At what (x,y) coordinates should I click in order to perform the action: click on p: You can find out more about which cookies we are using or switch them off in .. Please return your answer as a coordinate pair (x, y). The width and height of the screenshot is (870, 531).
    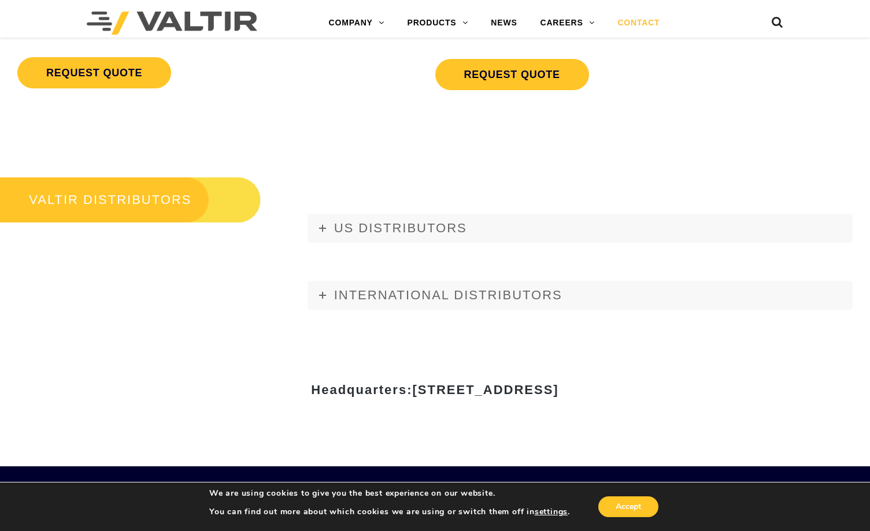
    Looking at the image, I should click on (390, 512).